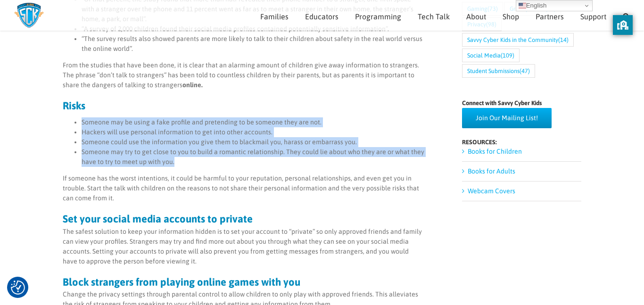  Describe the element at coordinates (511, 17) in the screenshot. I see `span: Shop` at that location.